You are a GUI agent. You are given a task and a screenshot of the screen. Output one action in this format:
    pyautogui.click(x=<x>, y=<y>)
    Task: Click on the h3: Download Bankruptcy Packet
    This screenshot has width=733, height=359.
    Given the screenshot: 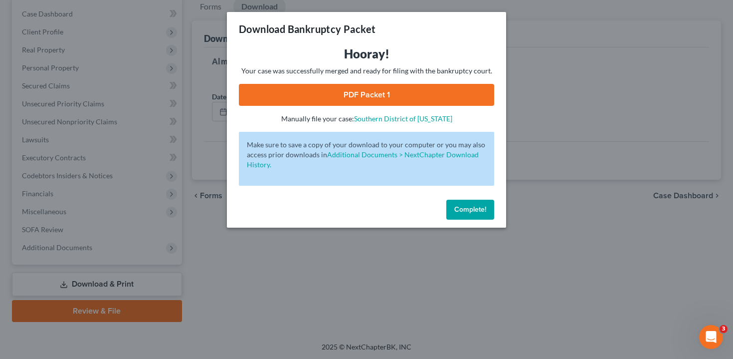 What is the action you would take?
    pyautogui.click(x=307, y=29)
    